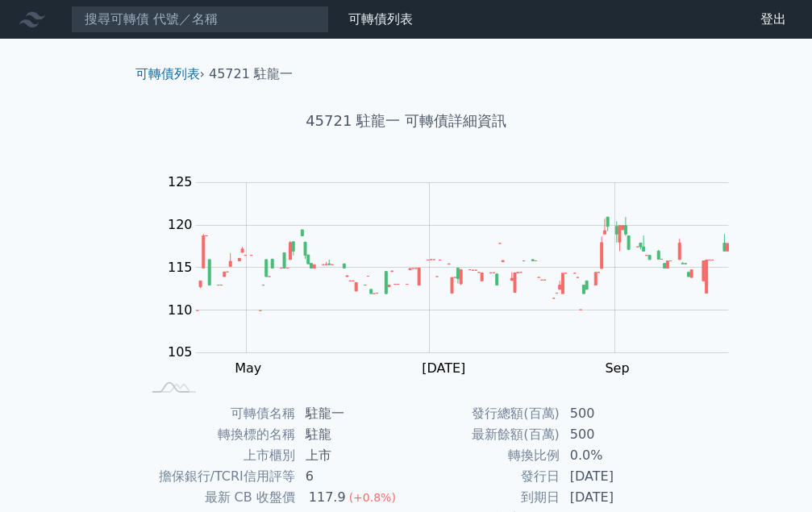 This screenshot has width=812, height=512. I want to click on td: 轉換標的名稱, so click(219, 434).